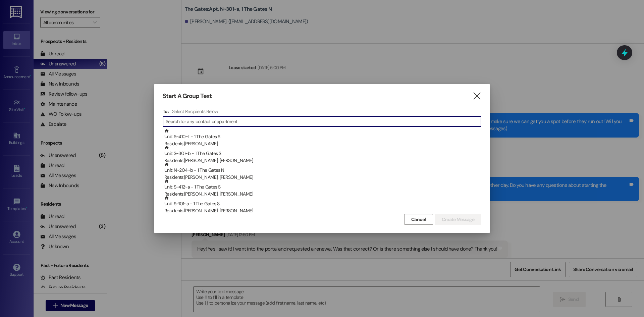  What do you see at coordinates (322, 205) in the screenshot?
I see `div: Unit: S~101~a - 1 The Gates S` at bounding box center [322, 205].